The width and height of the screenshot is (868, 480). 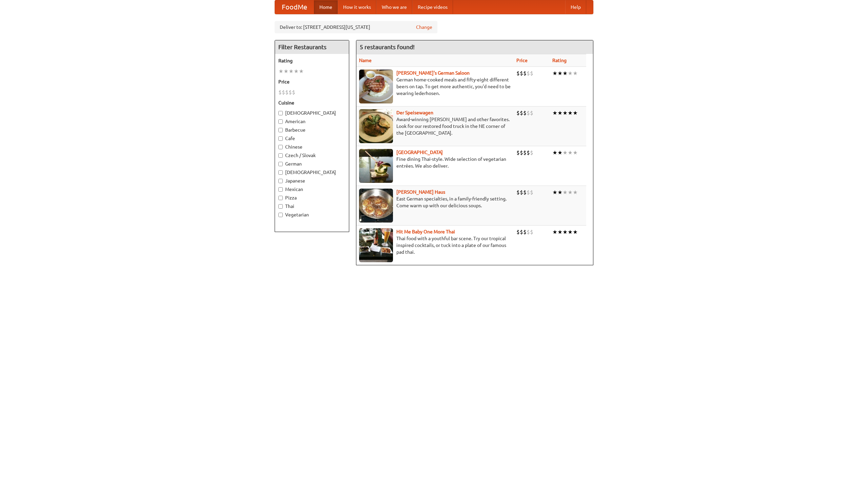 I want to click on label: Thai, so click(x=312, y=207).